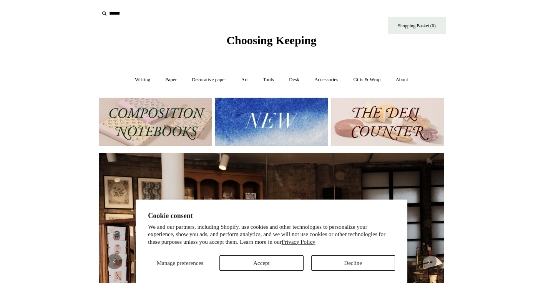  I want to click on button: Accept, so click(261, 263).